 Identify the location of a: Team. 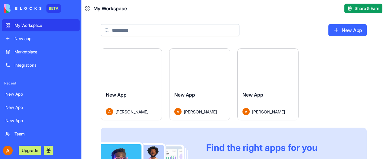
(41, 134).